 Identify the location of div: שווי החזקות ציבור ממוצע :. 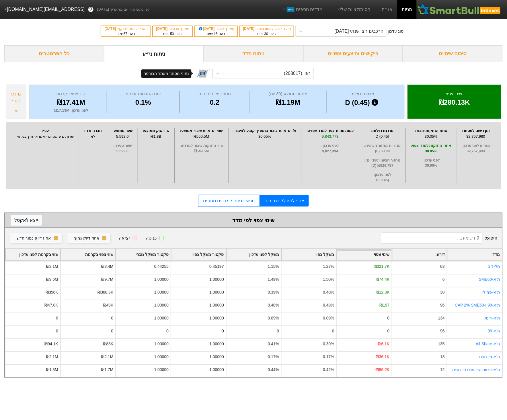
(201, 131).